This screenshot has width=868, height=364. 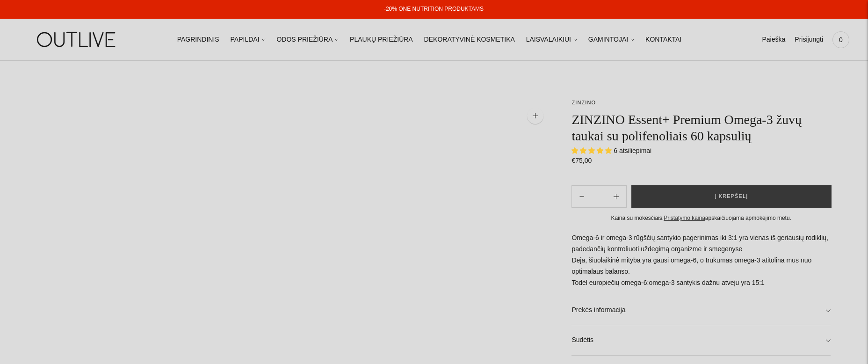 I want to click on a: Paieška, so click(x=773, y=40).